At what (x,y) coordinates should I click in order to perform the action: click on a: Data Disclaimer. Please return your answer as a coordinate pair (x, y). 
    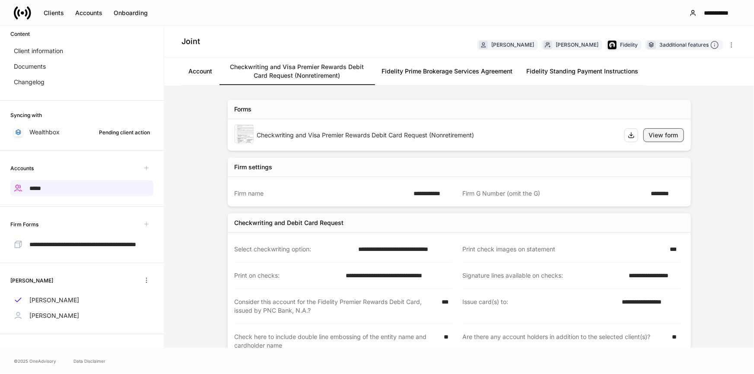
    Looking at the image, I should click on (89, 361).